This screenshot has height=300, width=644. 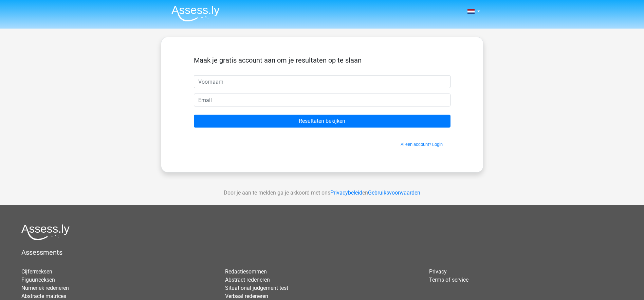 What do you see at coordinates (196, 13) in the screenshot?
I see `img: Assessly` at bounding box center [196, 13].